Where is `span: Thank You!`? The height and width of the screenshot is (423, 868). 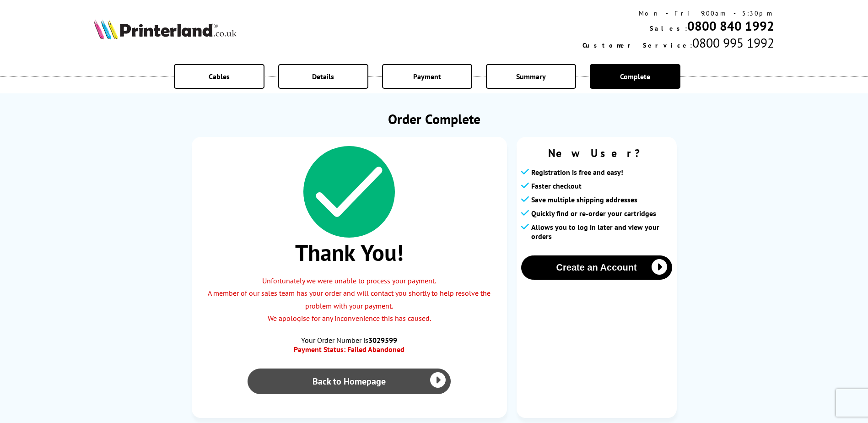 span: Thank You! is located at coordinates (349, 252).